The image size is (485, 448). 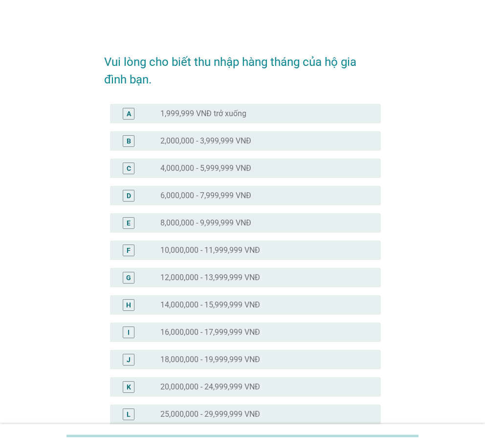 What do you see at coordinates (210, 251) in the screenshot?
I see `label: 10,000,000 - 11,999,999 VNĐ` at bounding box center [210, 251].